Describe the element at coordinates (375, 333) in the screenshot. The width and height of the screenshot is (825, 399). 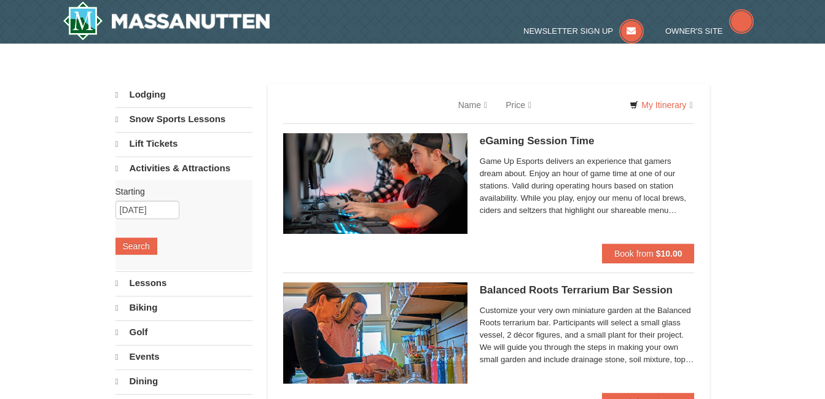
I see `img: 18871151-30-393e4332.jpg` at that location.